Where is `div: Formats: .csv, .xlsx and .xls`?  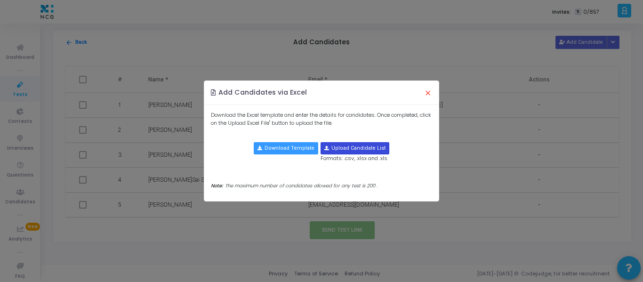
div: Formats: .csv, .xlsx and .xls is located at coordinates (355, 152).